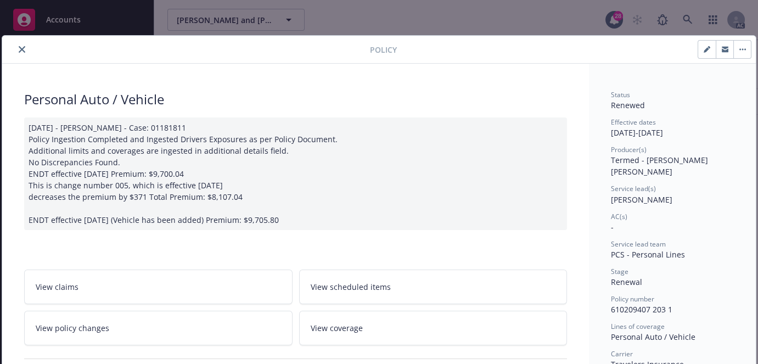 This screenshot has height=364, width=758. Describe the element at coordinates (433, 328) in the screenshot. I see `a: View coverage` at that location.